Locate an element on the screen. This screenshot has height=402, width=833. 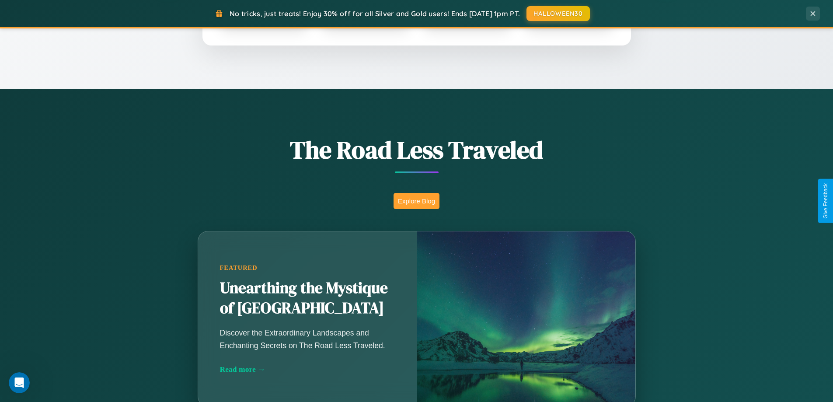
div: Give Feedback is located at coordinates (826, 201).